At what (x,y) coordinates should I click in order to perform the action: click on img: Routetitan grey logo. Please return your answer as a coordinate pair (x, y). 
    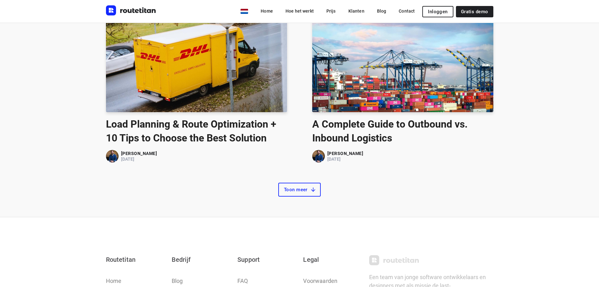
    Looking at the image, I should click on (395, 260).